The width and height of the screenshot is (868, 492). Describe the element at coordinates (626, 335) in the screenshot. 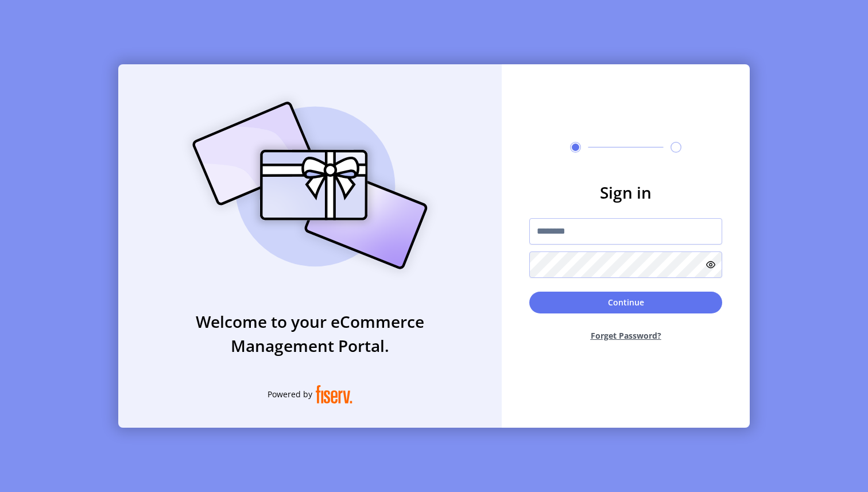

I see `button: Forget Password?` at that location.